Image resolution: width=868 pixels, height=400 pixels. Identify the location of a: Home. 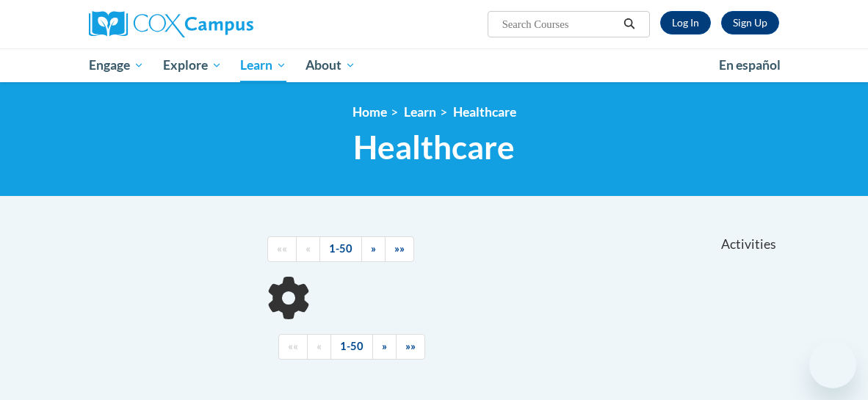
(370, 112).